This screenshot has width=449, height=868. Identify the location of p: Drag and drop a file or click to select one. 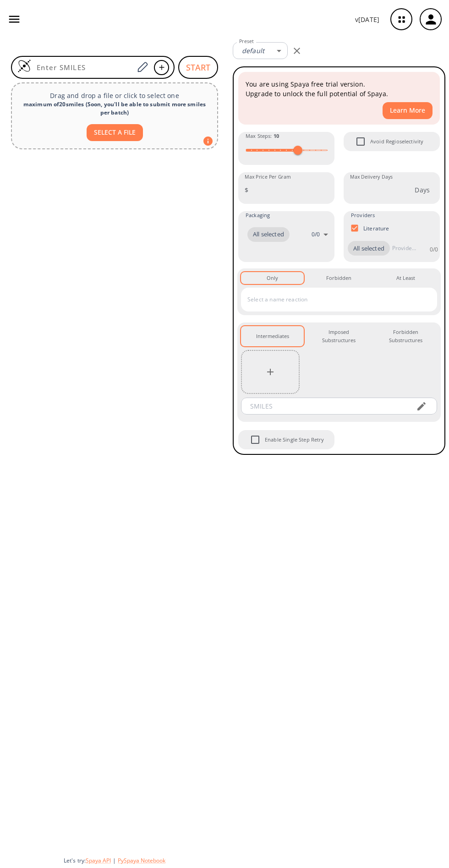
(115, 95).